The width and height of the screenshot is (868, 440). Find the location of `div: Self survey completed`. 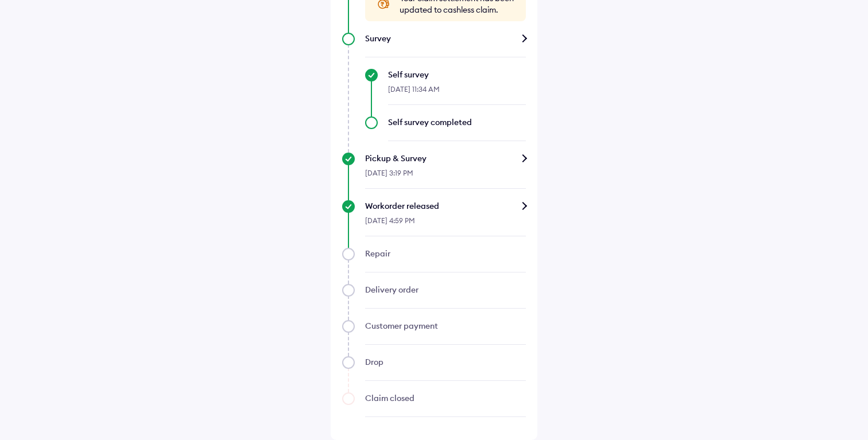

div: Self survey completed is located at coordinates (457, 122).